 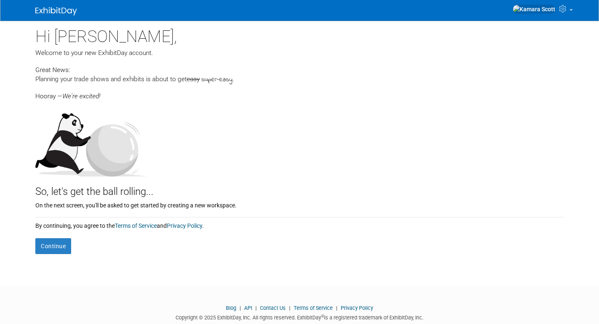 What do you see at coordinates (53, 246) in the screenshot?
I see `button: Continue` at bounding box center [53, 246].